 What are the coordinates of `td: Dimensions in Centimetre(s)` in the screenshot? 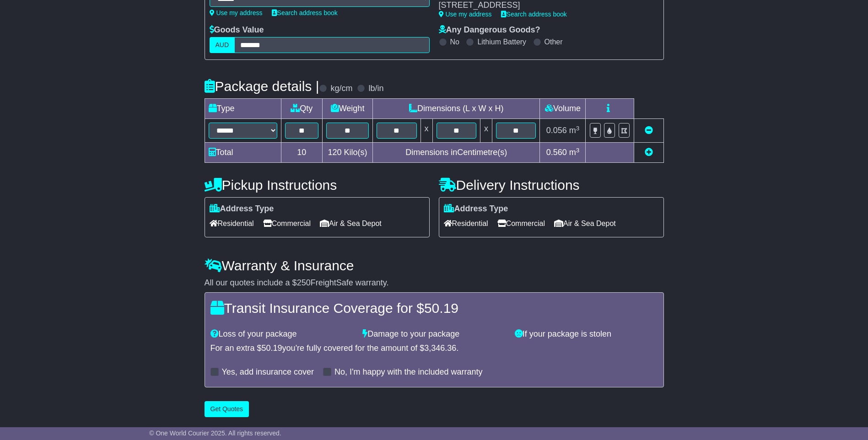 It's located at (456, 153).